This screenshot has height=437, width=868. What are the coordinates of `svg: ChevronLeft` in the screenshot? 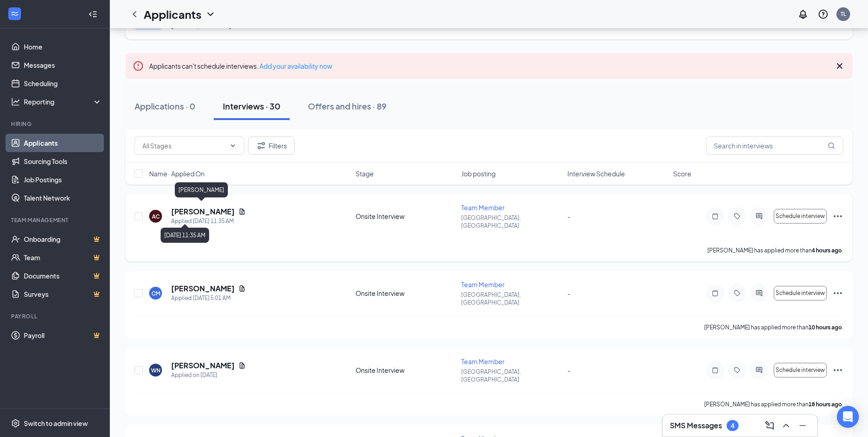 It's located at (135, 14).